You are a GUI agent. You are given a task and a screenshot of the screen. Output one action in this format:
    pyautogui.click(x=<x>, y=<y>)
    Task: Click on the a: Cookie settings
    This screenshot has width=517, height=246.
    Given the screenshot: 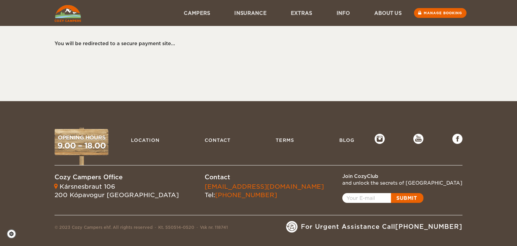 What is the action you would take?
    pyautogui.click(x=13, y=234)
    